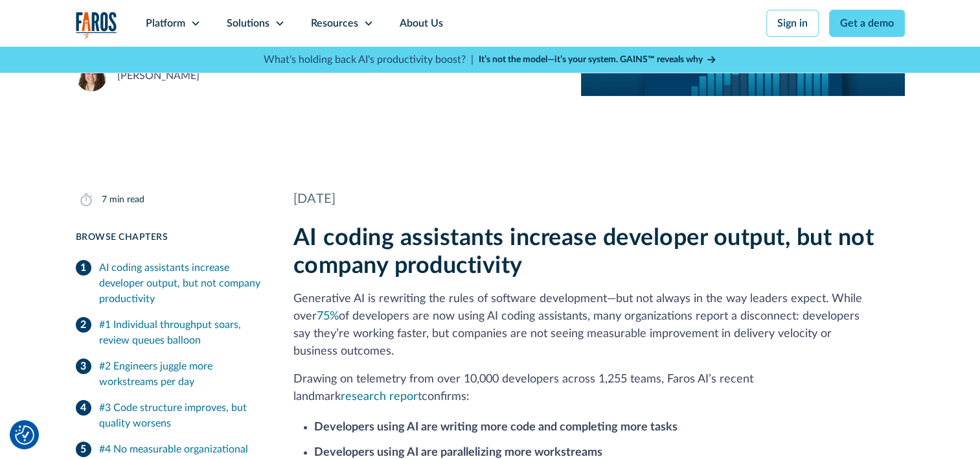 The image size is (980, 459). I want to click on a: #3 Code structure improves, but quality worsens, so click(169, 415).